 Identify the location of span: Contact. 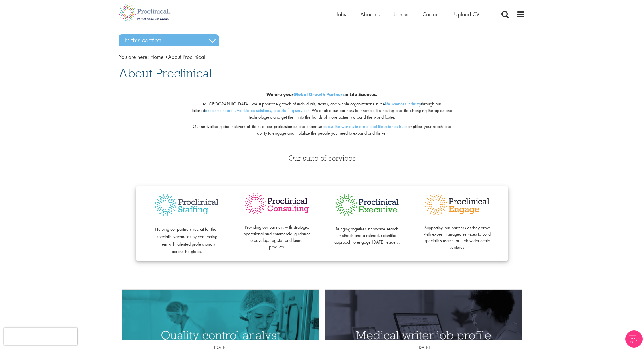
(431, 14).